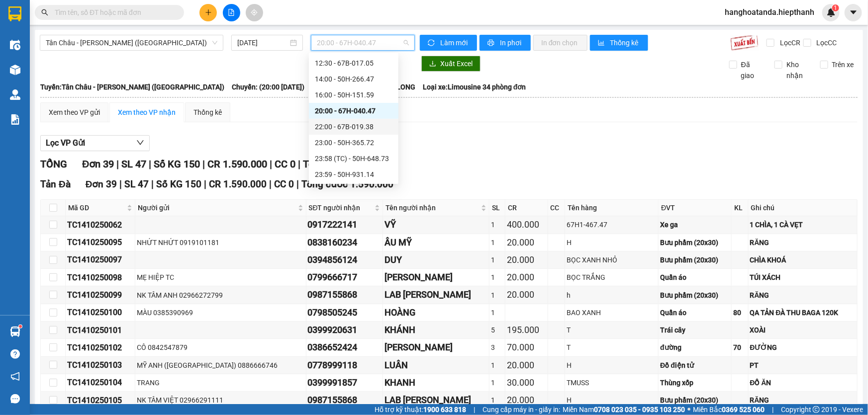 This screenshot has height=415, width=868. I want to click on span: Tản Đà, so click(55, 184).